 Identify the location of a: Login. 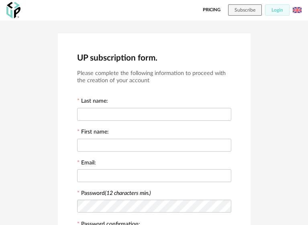
(277, 10).